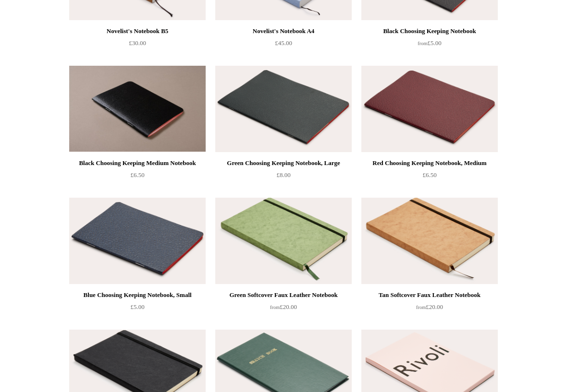 This screenshot has width=567, height=392. Describe the element at coordinates (138, 309) in the screenshot. I see `a: Blue Choosing Keeping Notebook, Small £5.00` at that location.